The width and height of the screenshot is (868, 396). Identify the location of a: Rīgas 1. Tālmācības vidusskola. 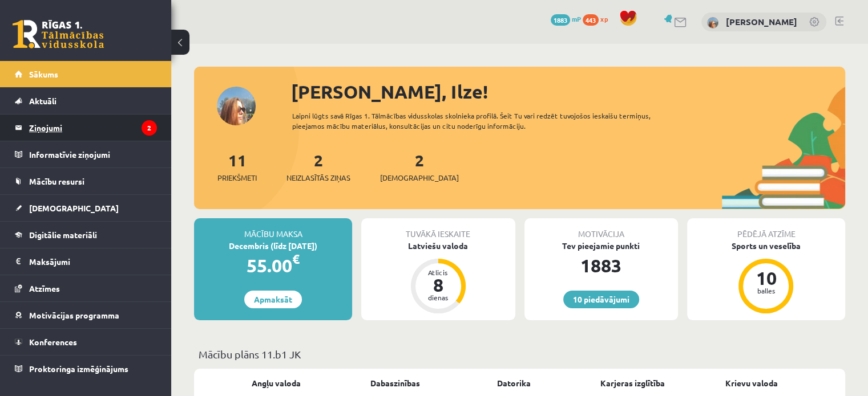
(58, 34).